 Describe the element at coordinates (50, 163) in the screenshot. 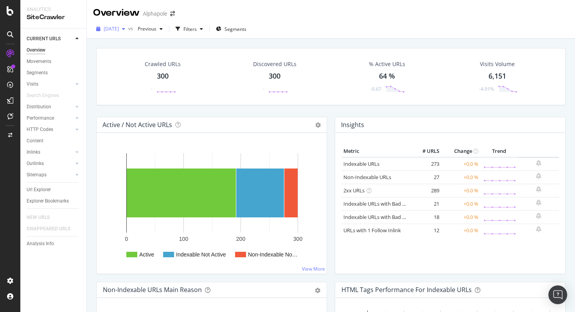

I see `a: Outlinks` at that location.